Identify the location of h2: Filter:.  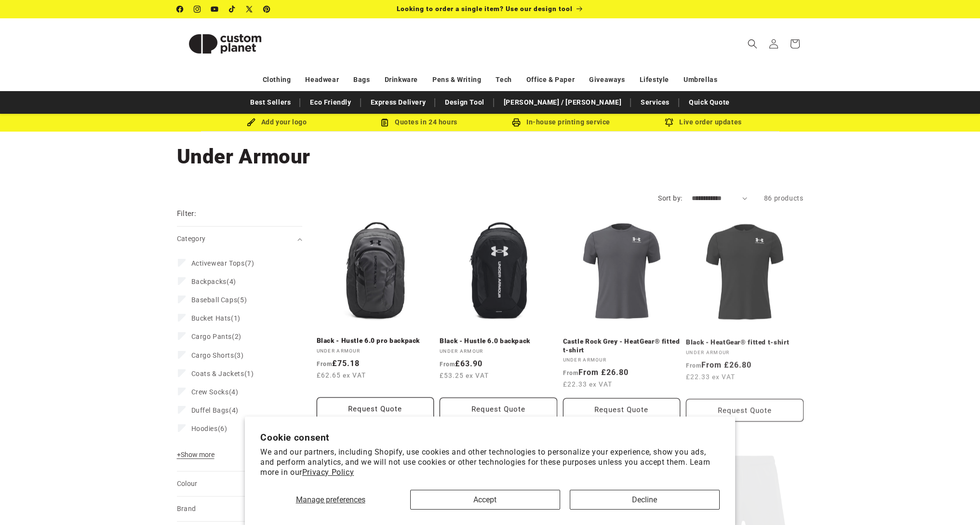
(187, 214).